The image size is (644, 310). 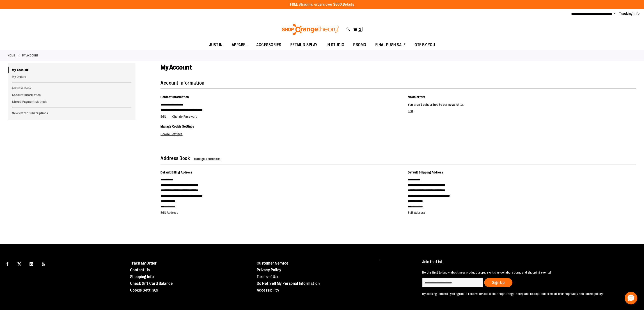 What do you see at coordinates (72, 95) in the screenshot?
I see `a: Account Information` at bounding box center [72, 95].